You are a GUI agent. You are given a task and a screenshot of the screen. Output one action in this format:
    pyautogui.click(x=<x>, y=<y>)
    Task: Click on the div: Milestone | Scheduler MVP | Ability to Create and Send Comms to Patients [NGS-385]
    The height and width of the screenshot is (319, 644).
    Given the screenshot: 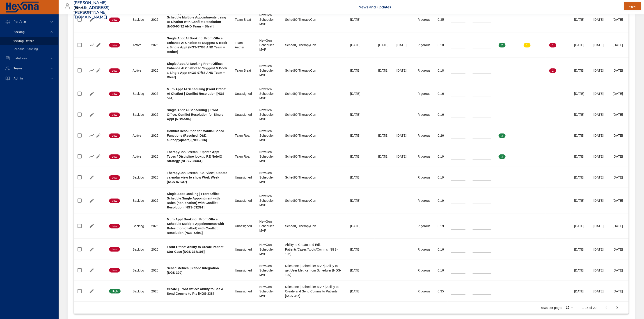 What is the action you would take?
    pyautogui.click(x=314, y=291)
    